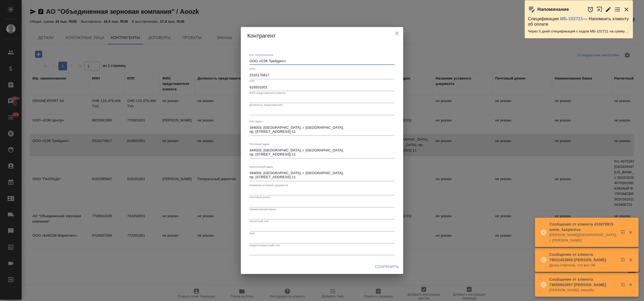 The image size is (644, 301). I want to click on span: Контрагент, so click(262, 35).